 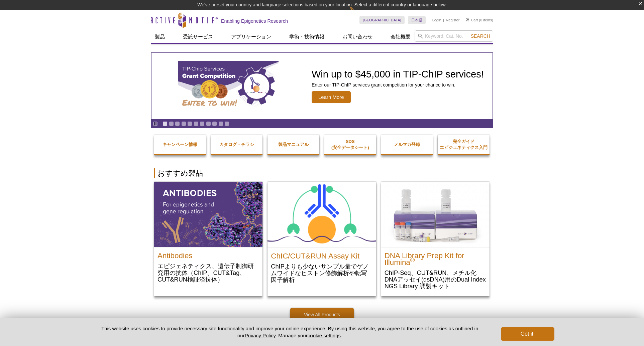 What do you see at coordinates (180, 145) in the screenshot?
I see `a: キャンペーン情報` at bounding box center [180, 145].